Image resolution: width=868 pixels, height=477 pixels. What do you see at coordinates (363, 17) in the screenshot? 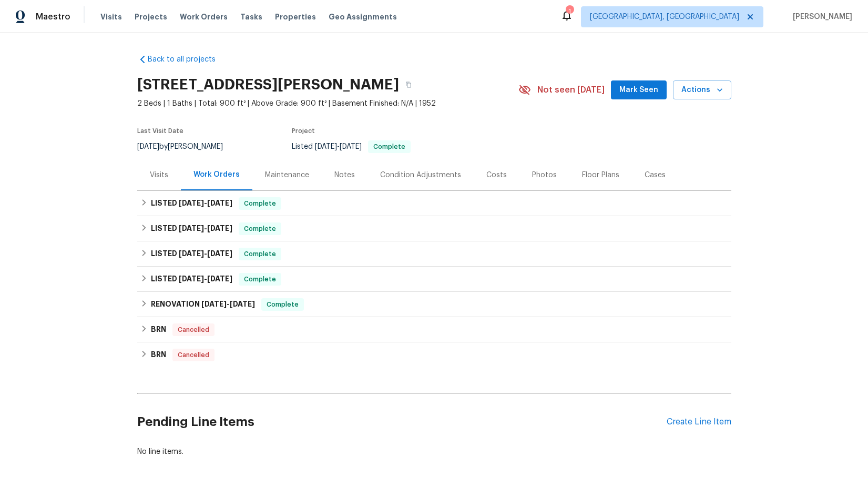
I see `span: Geo Assignments` at bounding box center [363, 17].